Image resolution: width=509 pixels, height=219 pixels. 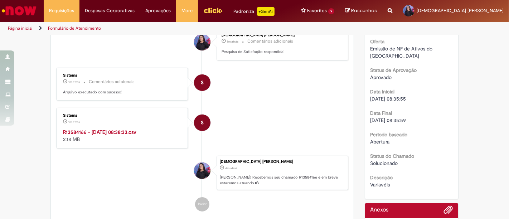 What do you see at coordinates (170, 28) in the screenshot?
I see `ul: Trilhas de página` at bounding box center [170, 28].